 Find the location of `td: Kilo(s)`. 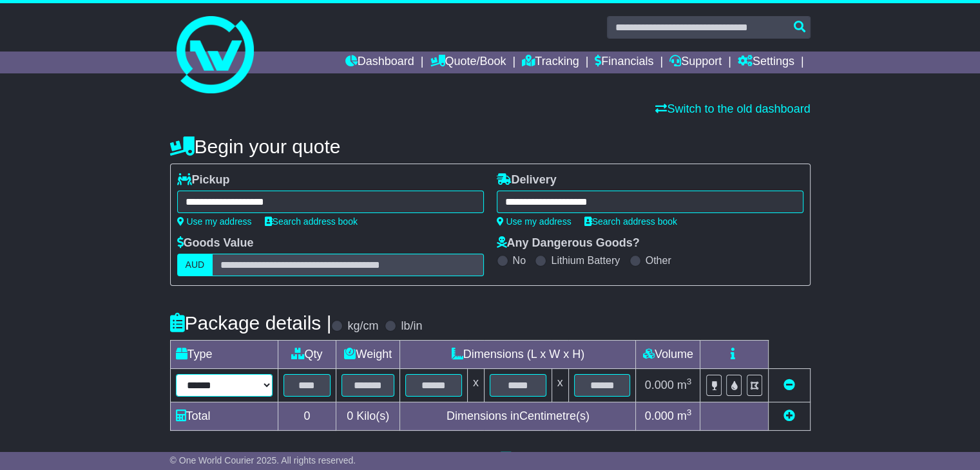

td: Kilo(s) is located at coordinates (368, 417).